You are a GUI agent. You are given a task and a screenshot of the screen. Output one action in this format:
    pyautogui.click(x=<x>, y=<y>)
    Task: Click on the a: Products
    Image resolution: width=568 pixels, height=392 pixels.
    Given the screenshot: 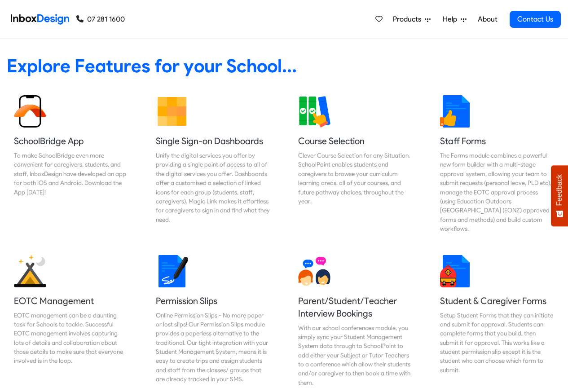 What is the action you would take?
    pyautogui.click(x=412, y=19)
    